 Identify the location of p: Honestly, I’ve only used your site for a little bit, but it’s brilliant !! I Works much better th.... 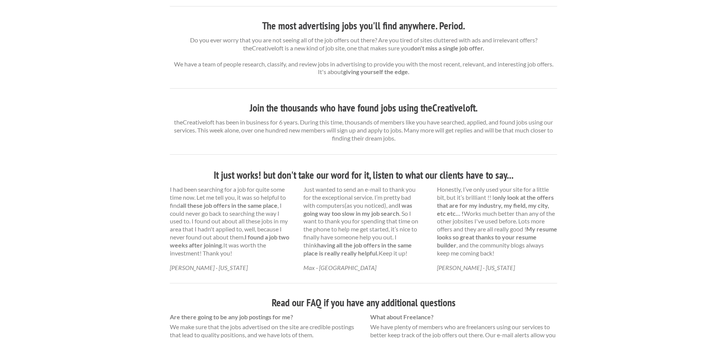
(497, 221).